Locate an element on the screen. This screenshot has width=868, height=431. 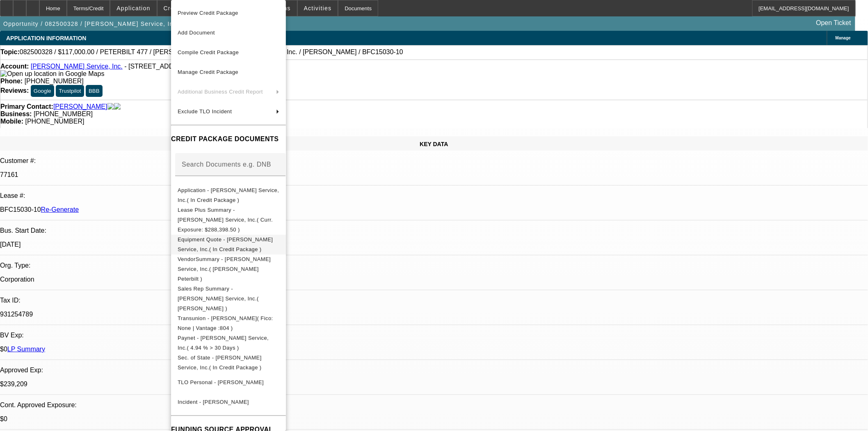
button: Sec. of State - Pardo's Service, Inc.( In Credit Package ) is located at coordinates (229, 362).